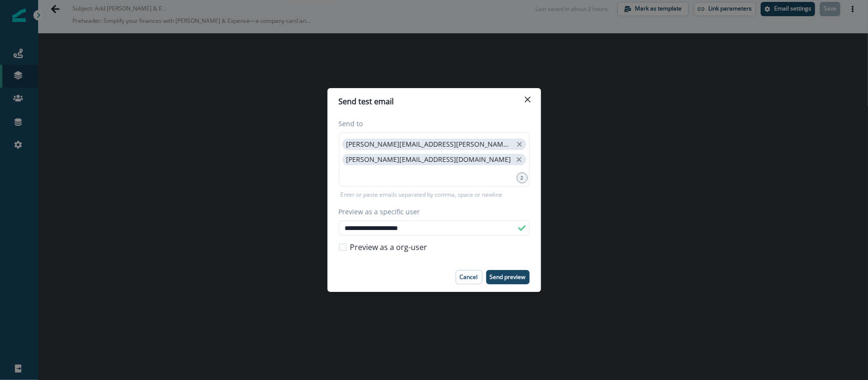 Image resolution: width=868 pixels, height=380 pixels. I want to click on button: Send preview, so click(507, 277).